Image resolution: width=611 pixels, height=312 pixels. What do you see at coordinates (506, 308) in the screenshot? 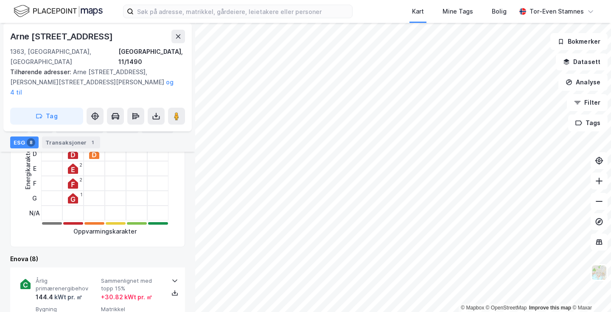
I see `a: OpenStreetMap` at bounding box center [506, 308].